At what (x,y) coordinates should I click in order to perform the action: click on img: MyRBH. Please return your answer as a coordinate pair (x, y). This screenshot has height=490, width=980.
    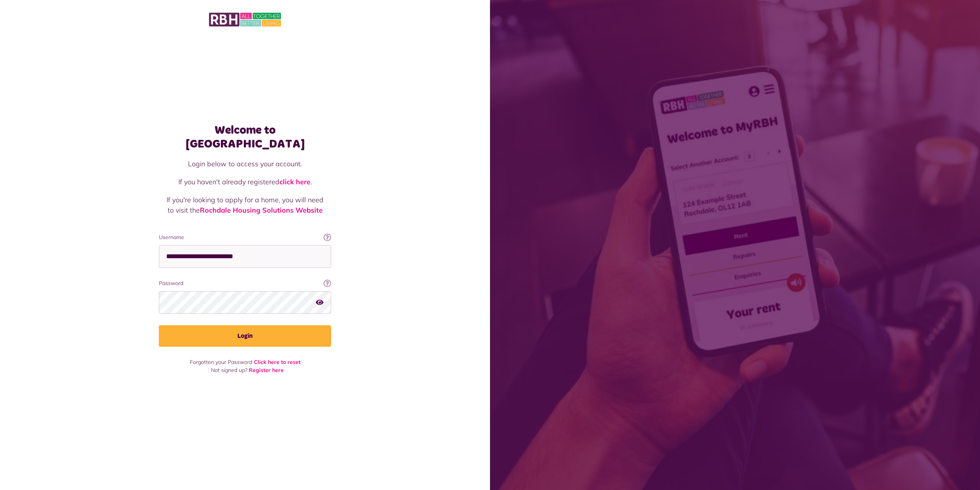
    Looking at the image, I should click on (245, 19).